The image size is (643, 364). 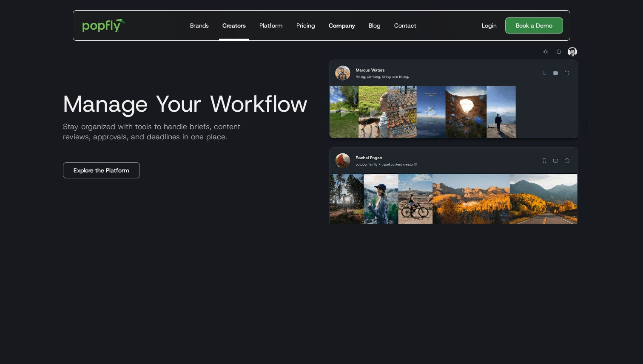 What do you see at coordinates (187, 132) in the screenshot?
I see `p: Stay organized with tools to handle briefs, content reviews, approvals, and deadlines in one place.` at bounding box center [187, 132].